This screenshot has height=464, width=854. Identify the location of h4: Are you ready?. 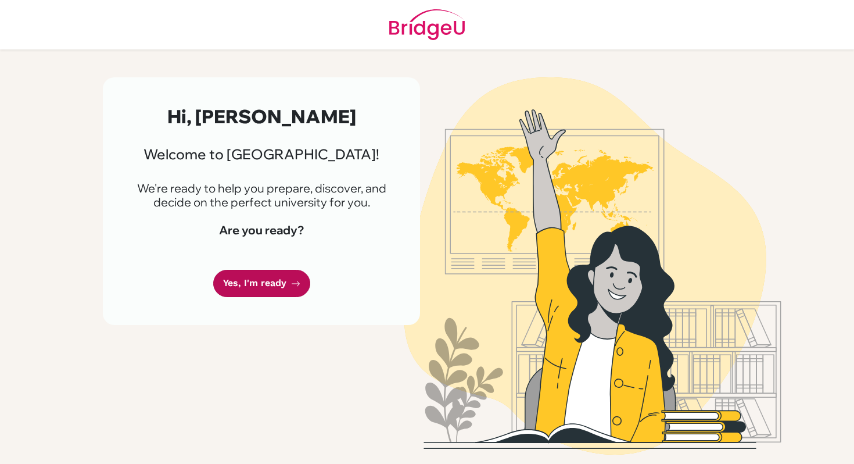
(262, 230).